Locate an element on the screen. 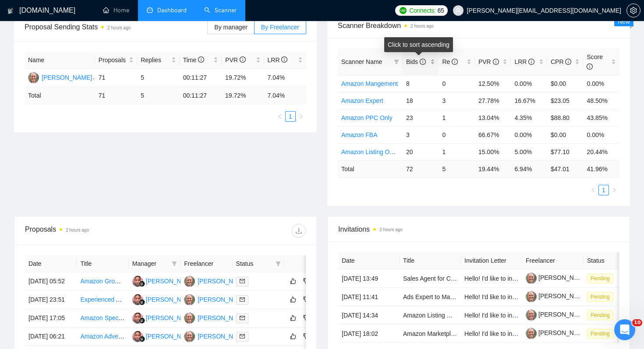  span: like is located at coordinates (293, 300).